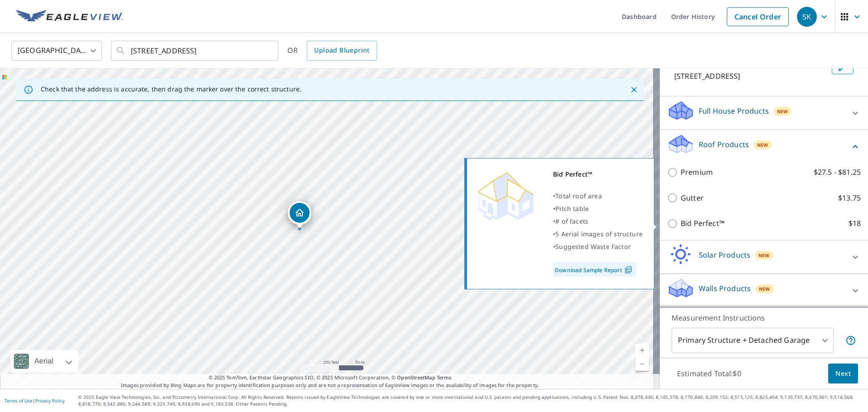  I want to click on p: Bid Perfect™, so click(703, 223).